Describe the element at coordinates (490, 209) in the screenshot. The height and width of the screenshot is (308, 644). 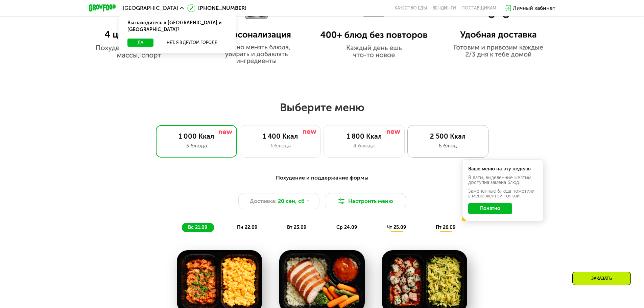
I see `button: Понятно` at that location.